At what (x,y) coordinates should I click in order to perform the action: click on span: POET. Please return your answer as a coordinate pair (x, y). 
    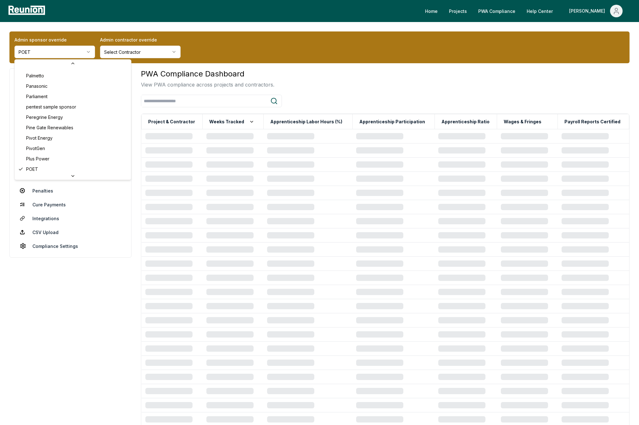
    Looking at the image, I should click on (32, 169).